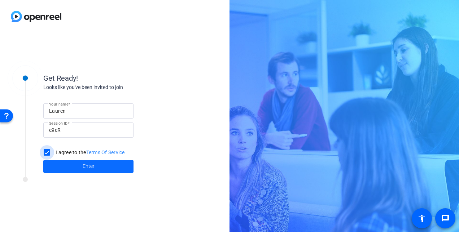 The height and width of the screenshot is (232, 459). What do you see at coordinates (421, 218) in the screenshot?
I see `mat-icon: accessibility` at bounding box center [421, 218].